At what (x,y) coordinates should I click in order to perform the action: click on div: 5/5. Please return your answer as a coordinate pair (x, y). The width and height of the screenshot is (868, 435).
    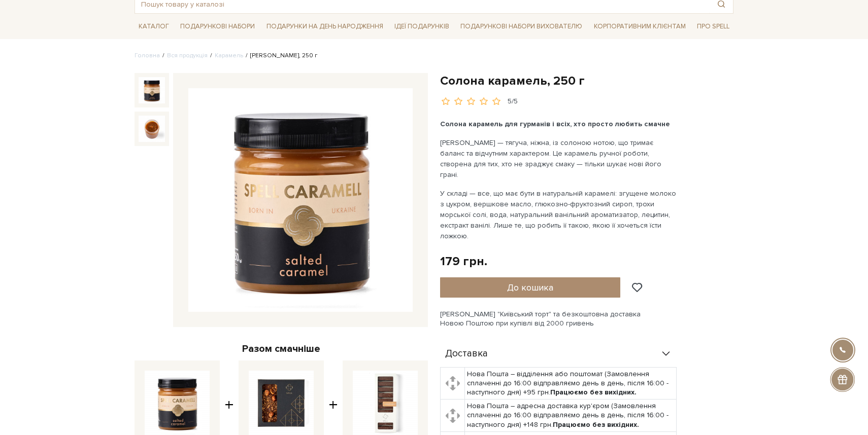
    Looking at the image, I should click on (513, 101).